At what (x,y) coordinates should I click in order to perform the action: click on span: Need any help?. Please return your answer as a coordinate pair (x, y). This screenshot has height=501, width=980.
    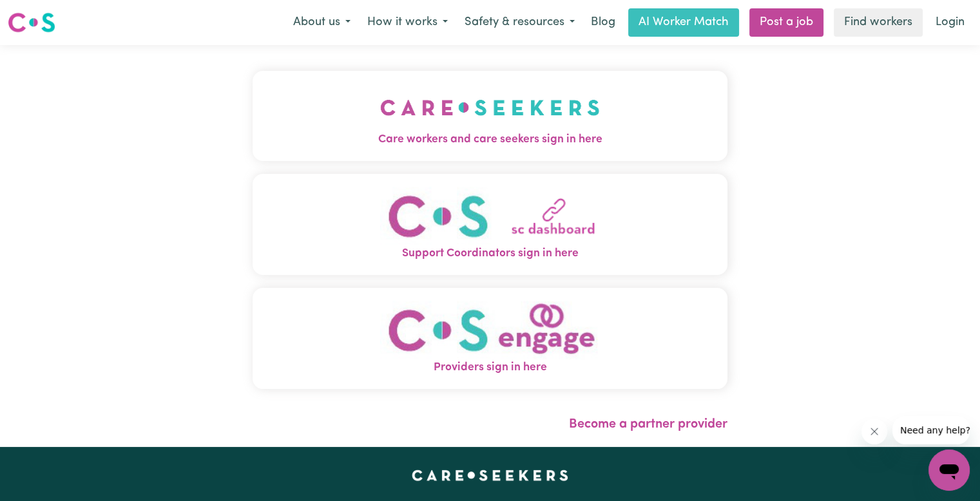
    Looking at the image, I should click on (43, 14).